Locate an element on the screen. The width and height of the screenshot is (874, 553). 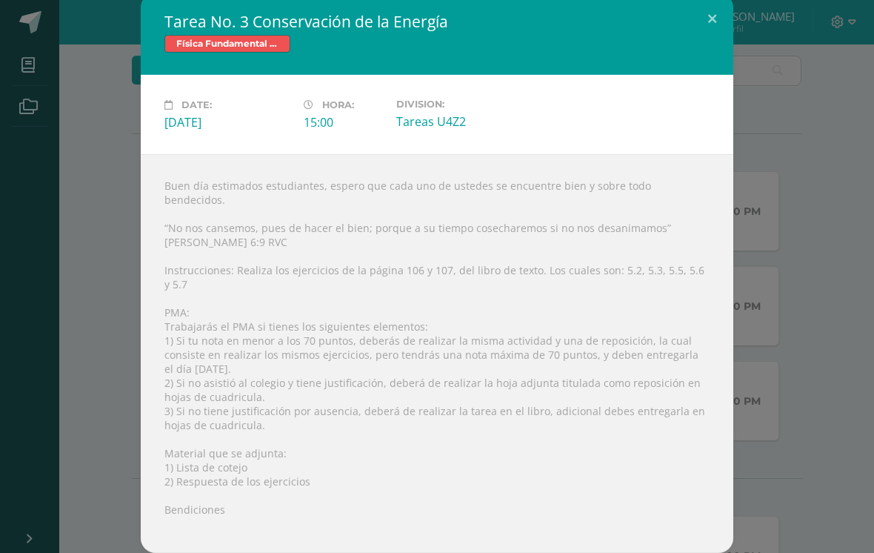
span: Física Fundamental Bas III is located at coordinates (227, 44).